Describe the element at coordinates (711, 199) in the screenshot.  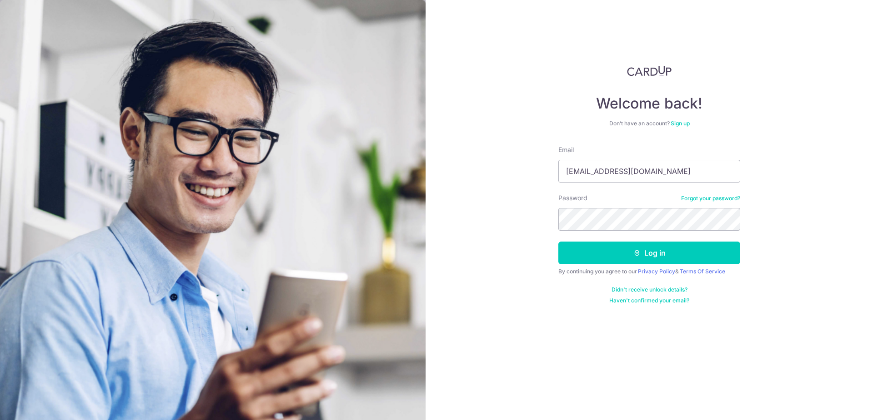
I see `a: Forgot your password?` at that location.